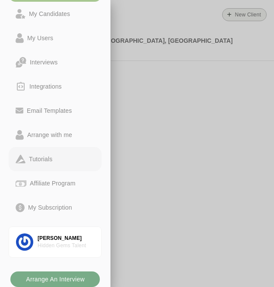  What do you see at coordinates (52, 183) in the screenshot?
I see `div: Affiliate Program` at bounding box center [52, 183].